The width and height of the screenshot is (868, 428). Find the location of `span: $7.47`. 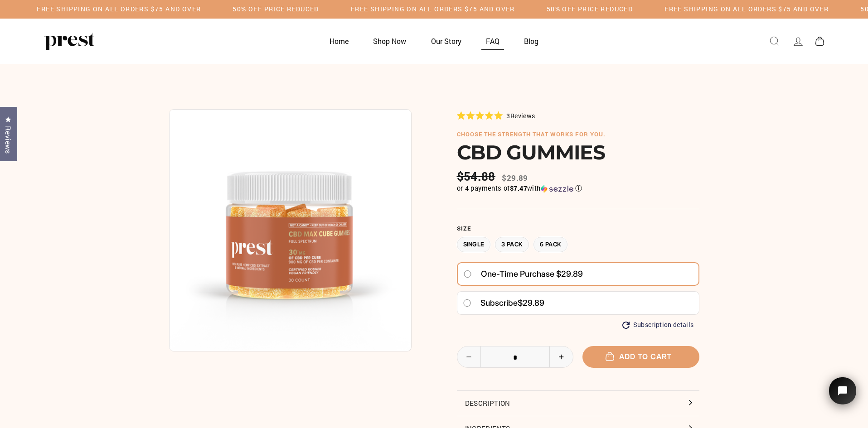

span: $7.47 is located at coordinates (518, 188).